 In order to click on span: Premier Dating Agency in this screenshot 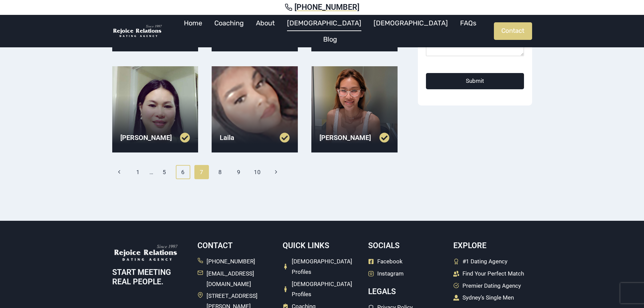, I will do `click(491, 285)`.